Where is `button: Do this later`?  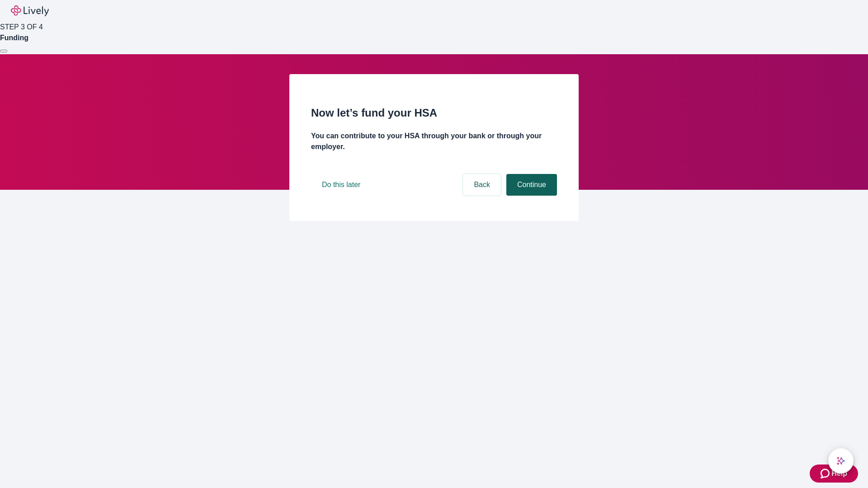
button: Do this later is located at coordinates (341, 185).